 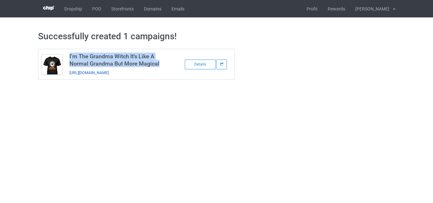 What do you see at coordinates (200, 64) in the screenshot?
I see `div: Details` at bounding box center [200, 64].